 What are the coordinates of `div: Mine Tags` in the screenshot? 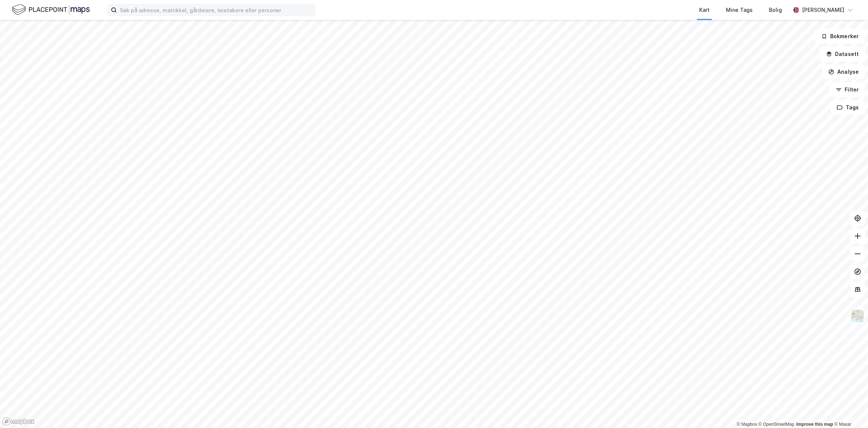 It's located at (739, 10).